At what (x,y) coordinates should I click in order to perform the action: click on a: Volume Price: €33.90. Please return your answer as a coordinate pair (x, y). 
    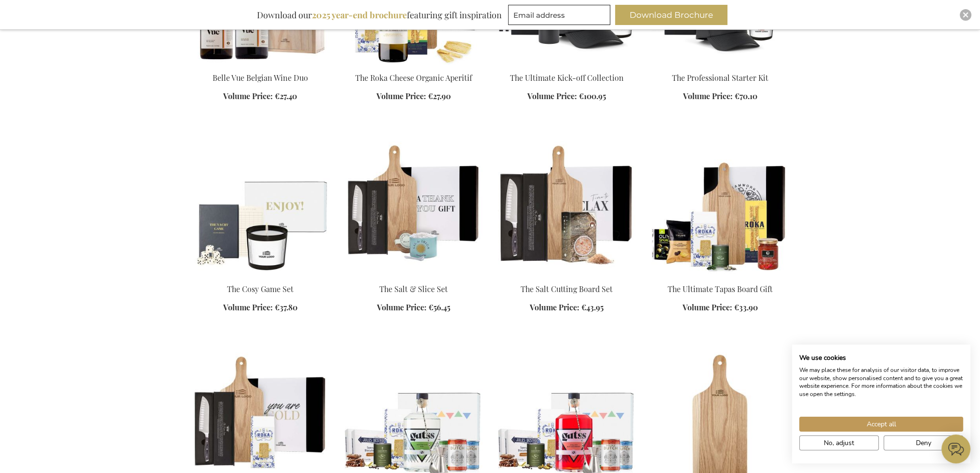
    Looking at the image, I should click on (720, 307).